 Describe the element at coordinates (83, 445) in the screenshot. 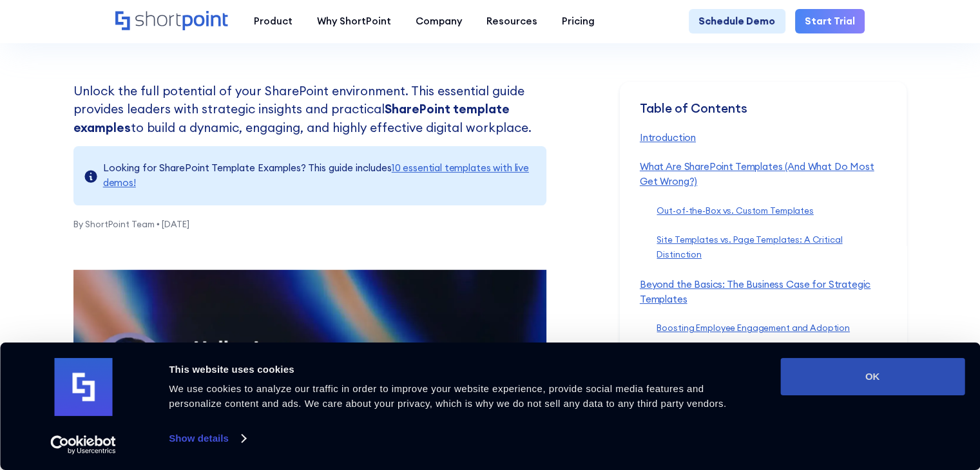

I see `a: Usercentrics Cookiebot - opens in a new window` at that location.